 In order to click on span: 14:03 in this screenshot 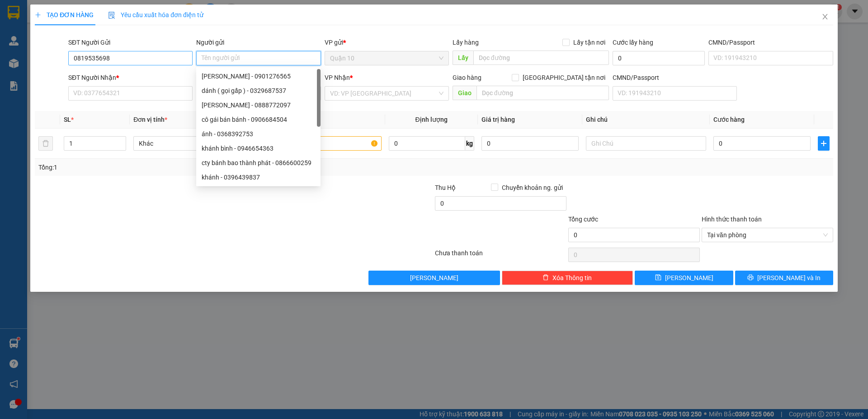, I will do `click(92, 8)`.